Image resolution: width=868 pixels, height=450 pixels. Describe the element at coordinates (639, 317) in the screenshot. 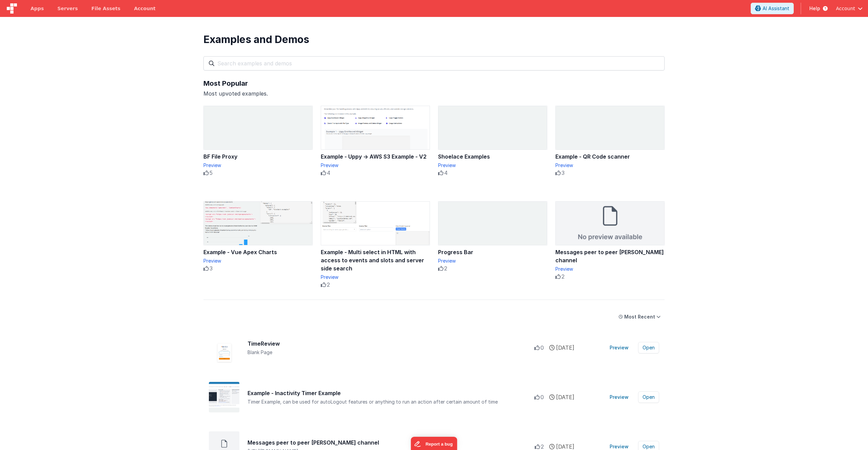

I see `div: Most Recent` at that location.